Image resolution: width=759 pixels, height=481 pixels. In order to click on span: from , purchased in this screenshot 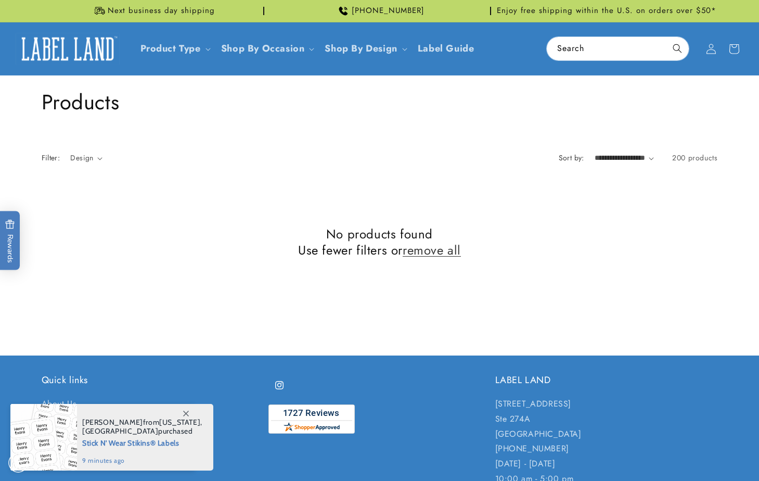, I will do `click(142, 426)`.